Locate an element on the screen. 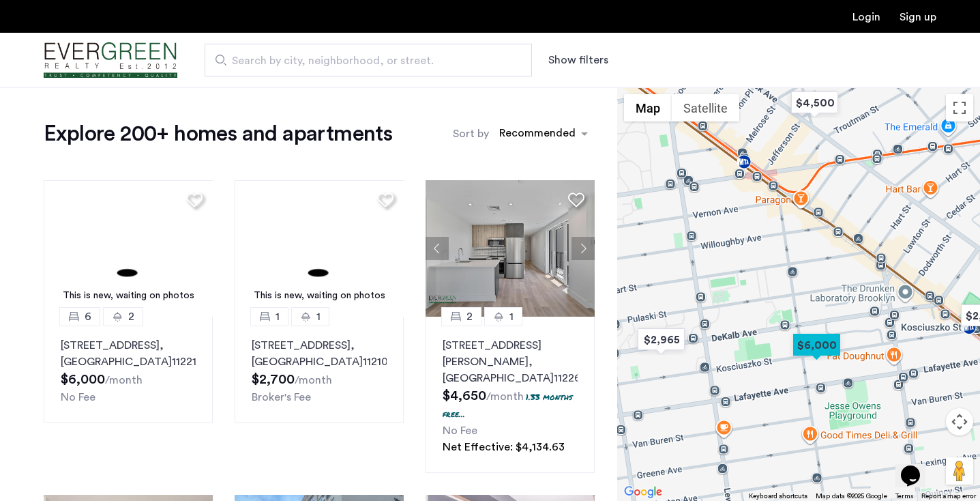 This screenshot has height=501, width=980. span: $2,700 is located at coordinates (273, 380).